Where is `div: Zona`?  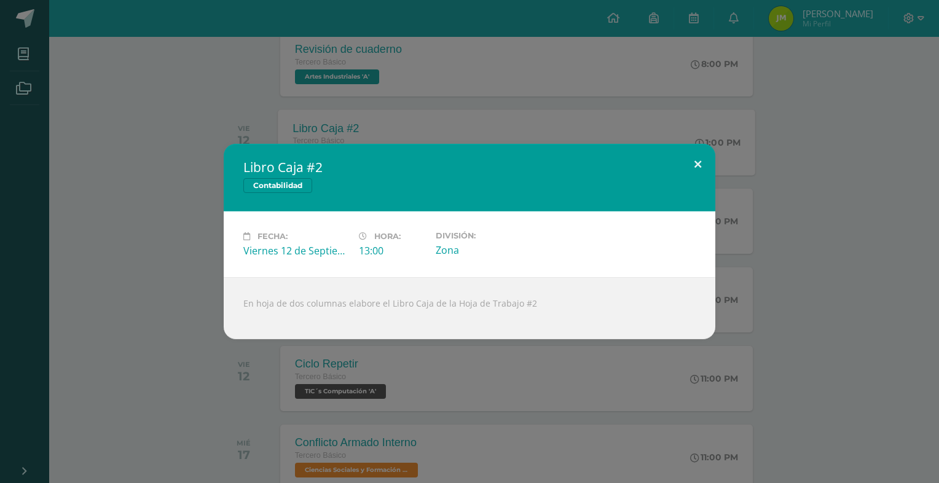
div: Zona is located at coordinates (489, 250).